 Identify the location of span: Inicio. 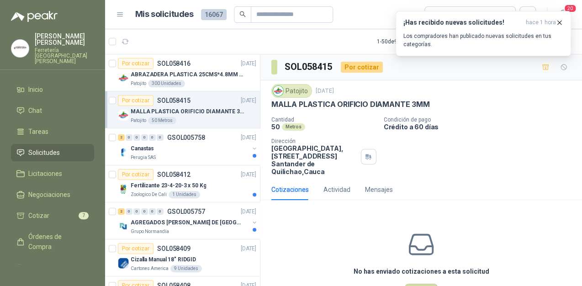
(36, 89).